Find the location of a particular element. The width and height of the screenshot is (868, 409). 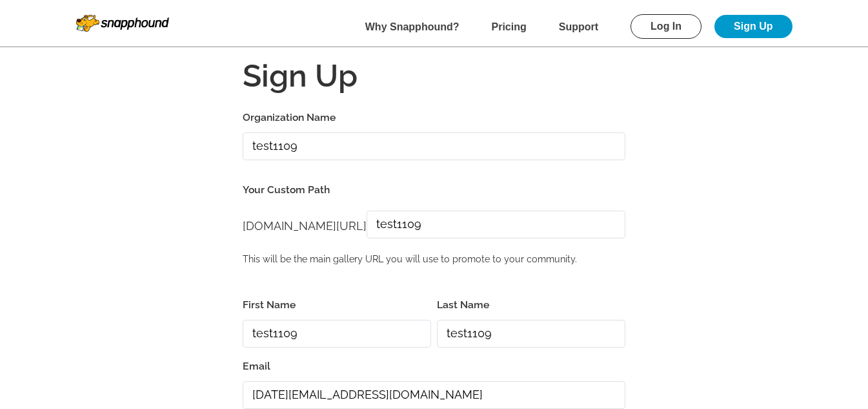

a: Support is located at coordinates (578, 27).